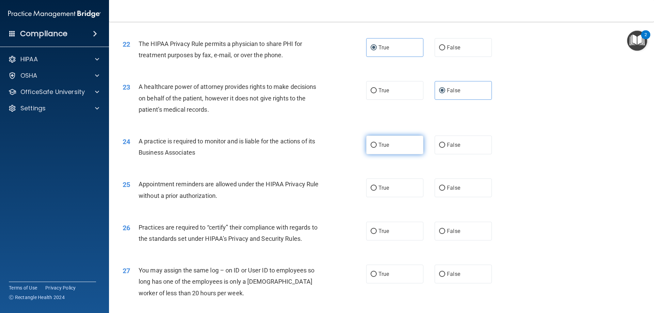 Image resolution: width=654 pixels, height=313 pixels. What do you see at coordinates (126, 87) in the screenshot?
I see `span: 23` at bounding box center [126, 87].